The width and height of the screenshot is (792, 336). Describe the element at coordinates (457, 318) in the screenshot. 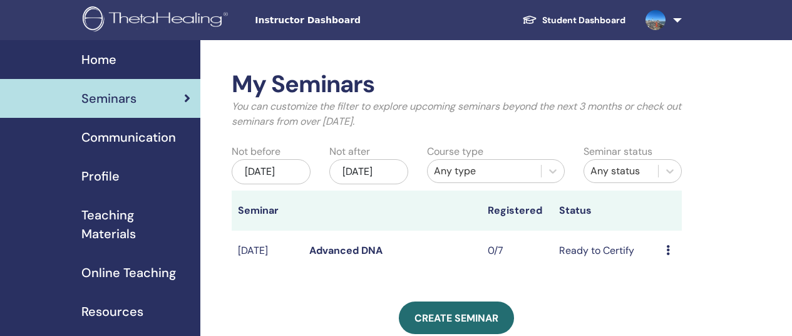

I see `a: Create seminar` at that location.